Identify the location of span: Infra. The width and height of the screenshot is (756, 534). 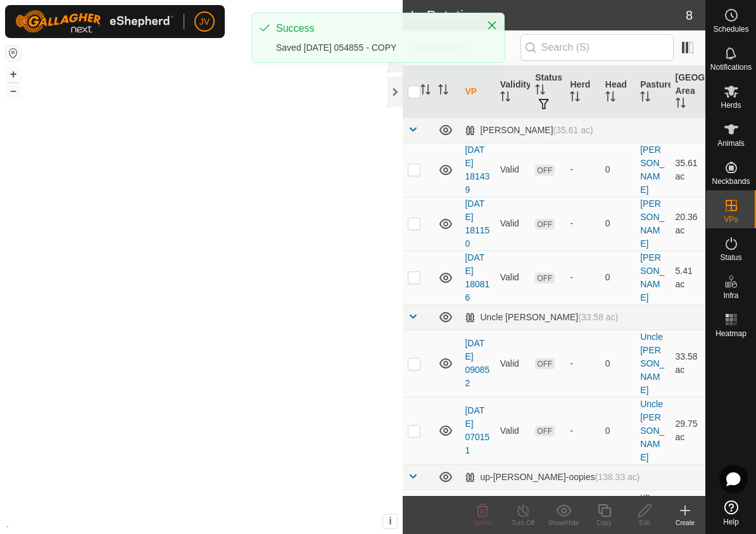
(731, 295).